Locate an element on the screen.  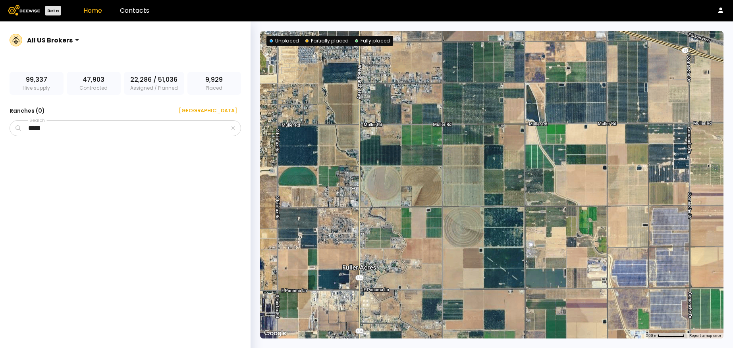
div: Hive supply is located at coordinates (37, 83).